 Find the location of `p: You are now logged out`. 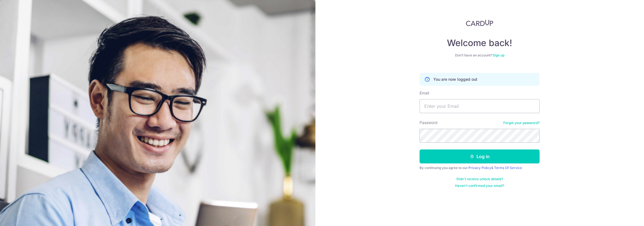

p: You are now logged out is located at coordinates (455, 79).